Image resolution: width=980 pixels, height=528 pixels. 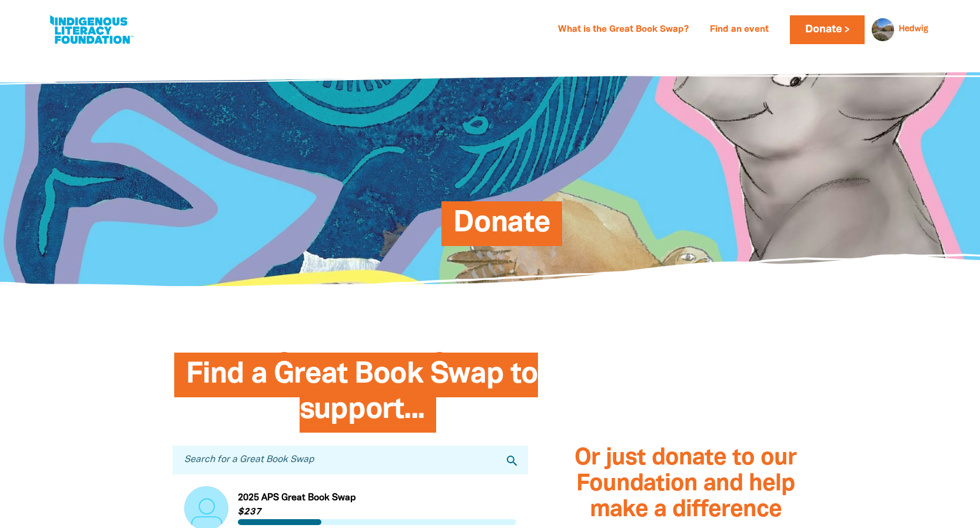 I want to click on a: Hedwig, so click(x=914, y=29).